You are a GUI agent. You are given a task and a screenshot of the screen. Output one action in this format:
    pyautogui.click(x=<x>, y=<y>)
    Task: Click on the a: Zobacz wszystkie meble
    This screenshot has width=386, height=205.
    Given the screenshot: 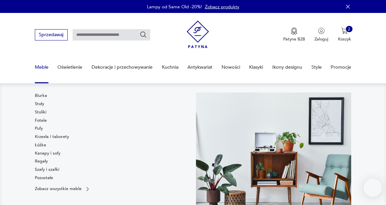 What is the action you would take?
    pyautogui.click(x=63, y=189)
    